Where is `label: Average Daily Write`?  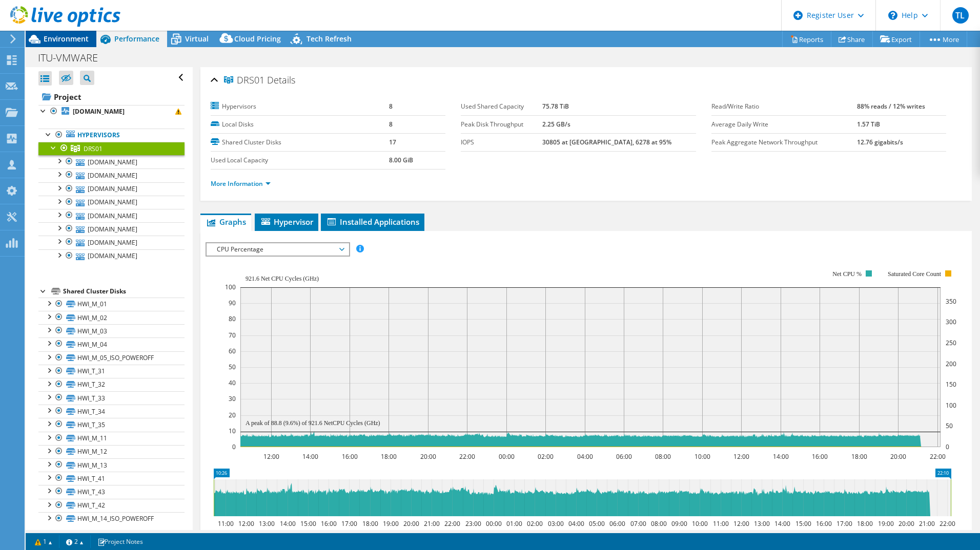
label: Average Daily Write is located at coordinates (784, 125).